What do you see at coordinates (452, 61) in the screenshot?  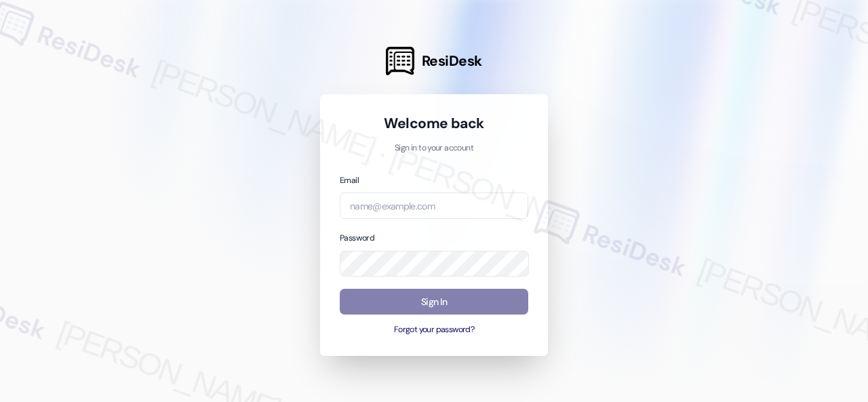 I see `span: ResiDesk` at bounding box center [452, 61].